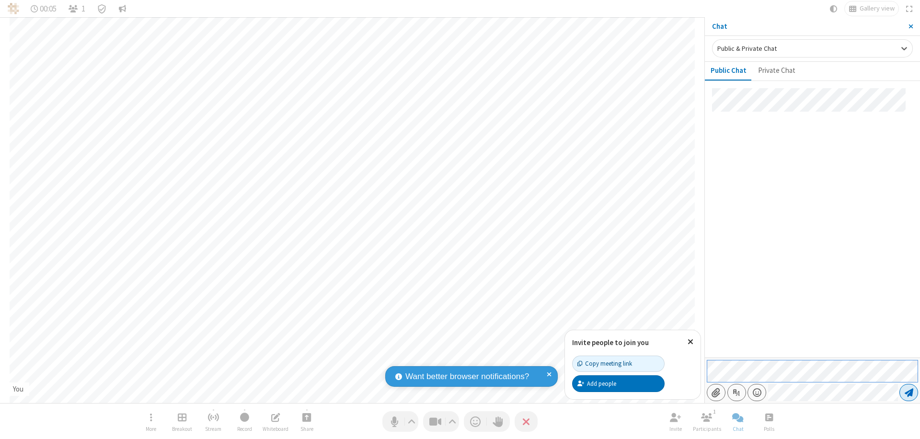 This screenshot has height=439, width=920. What do you see at coordinates (412, 421) in the screenshot?
I see `button: Audio settings` at bounding box center [412, 421].